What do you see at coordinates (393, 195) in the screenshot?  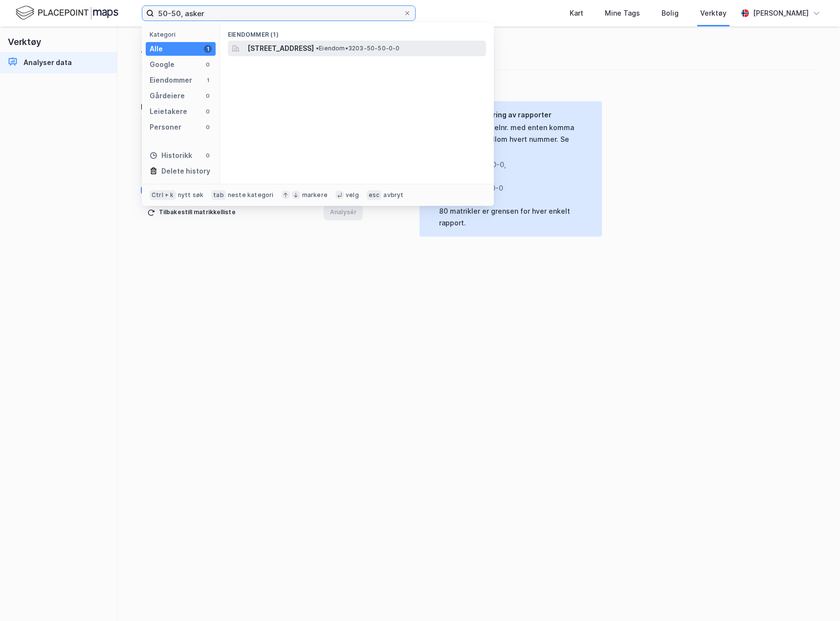 I see `div: avbryt` at bounding box center [393, 195].